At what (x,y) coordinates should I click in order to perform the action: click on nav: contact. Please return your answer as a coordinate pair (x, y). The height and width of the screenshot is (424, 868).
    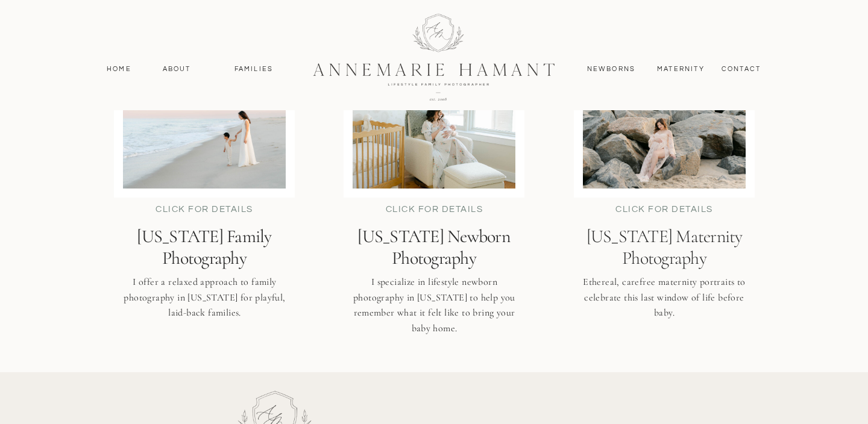
    Looking at the image, I should click on (741, 70).